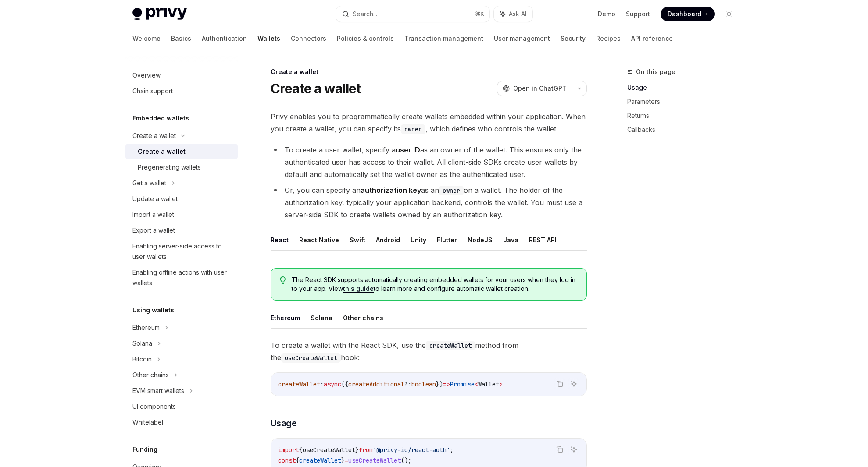  Describe the element at coordinates (160, 118) in the screenshot. I see `h5: Embedded wallets` at that location.